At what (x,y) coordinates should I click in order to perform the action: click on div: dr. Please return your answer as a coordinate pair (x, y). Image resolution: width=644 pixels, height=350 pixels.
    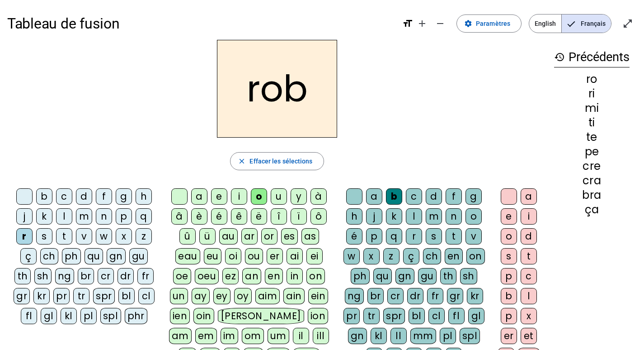
    Looking at the image, I should click on (416, 296).